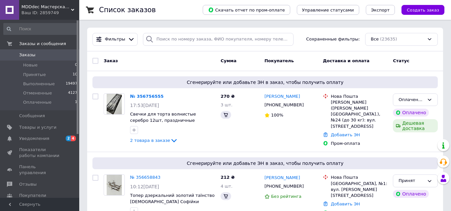 This screenshot has width=451, height=211. What do you see at coordinates (127, 10) in the screenshot?
I see `h1: Список заказов` at bounding box center [127, 10].